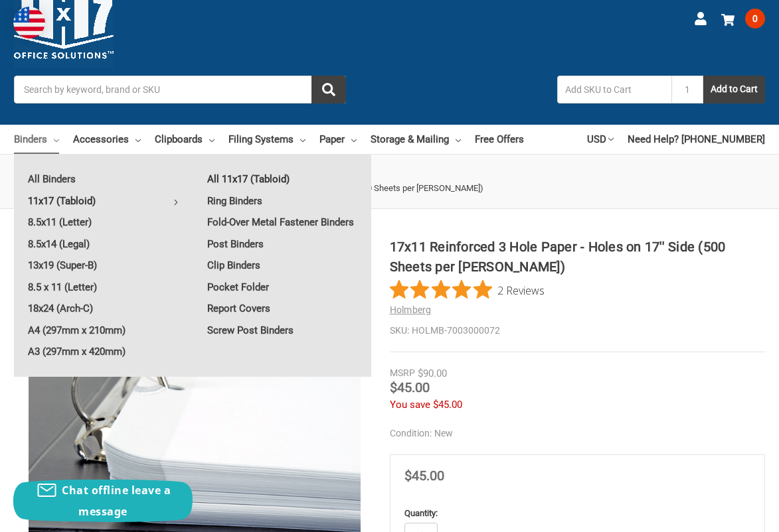  What do you see at coordinates (410, 433) in the screenshot?
I see `dt: Condition:` at bounding box center [410, 433].